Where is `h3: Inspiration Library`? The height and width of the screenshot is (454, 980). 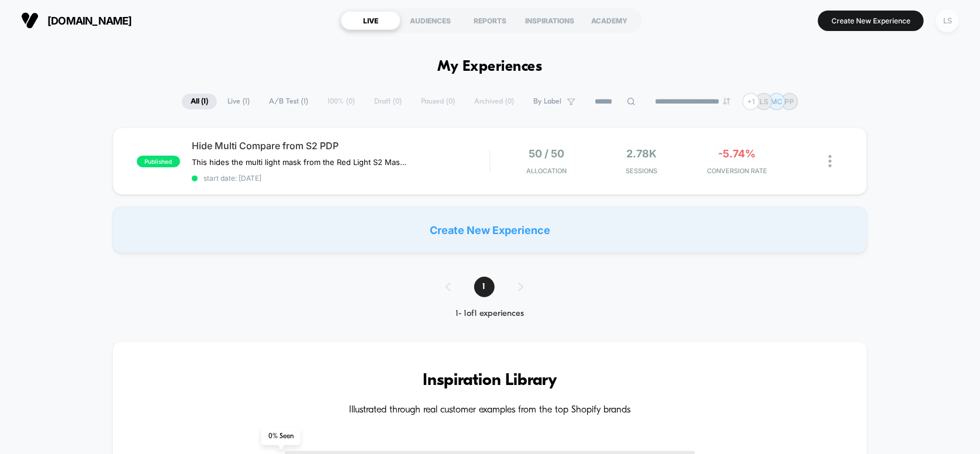 h3: Inspiration Library is located at coordinates (490, 381).